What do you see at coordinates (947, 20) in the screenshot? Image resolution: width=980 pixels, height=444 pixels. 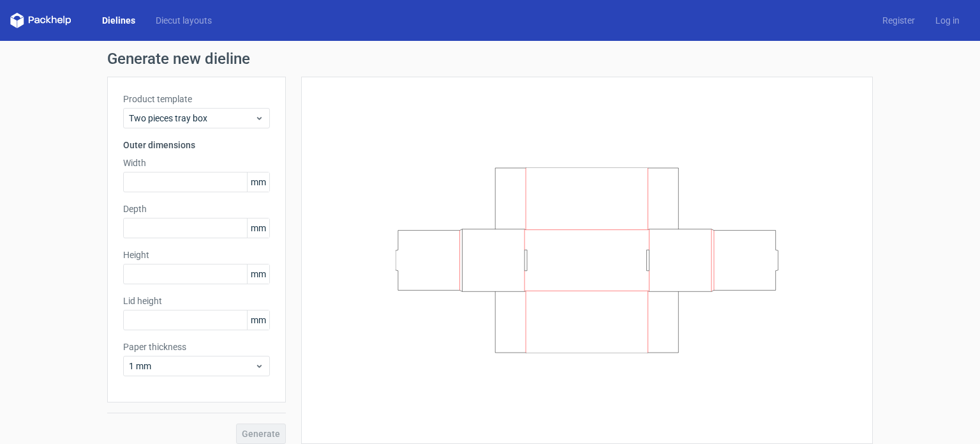 I see `a: Log in` at bounding box center [947, 20].